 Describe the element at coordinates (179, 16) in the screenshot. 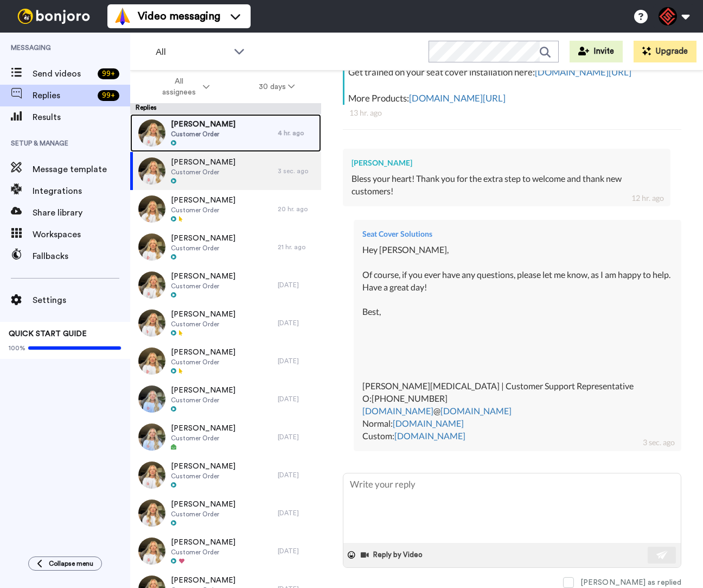

I see `span: Video messaging` at that location.